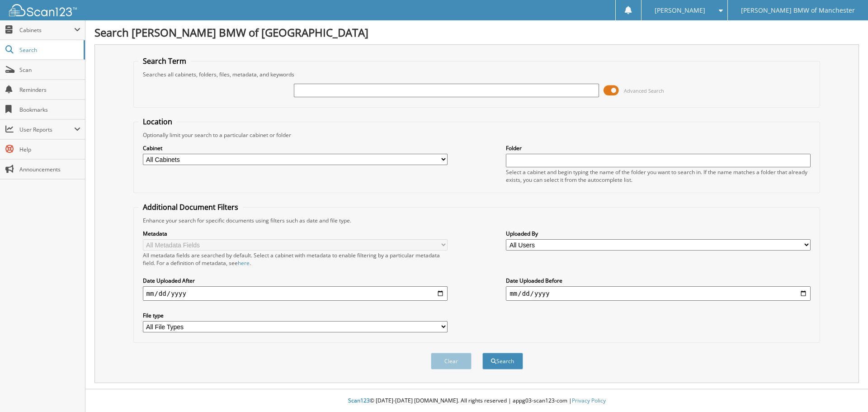  Describe the element at coordinates (295, 148) in the screenshot. I see `label: Cabinet` at that location.